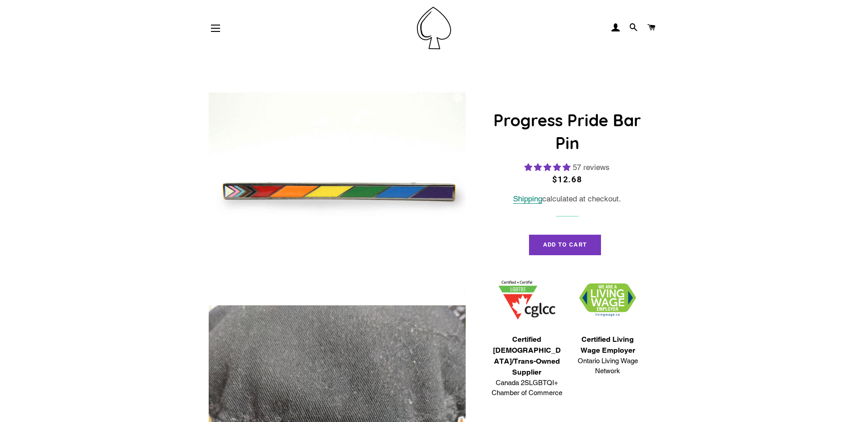 The width and height of the screenshot is (868, 422). What do you see at coordinates (608, 366) in the screenshot?
I see `span: Ontario Living Wage Network` at bounding box center [608, 366].